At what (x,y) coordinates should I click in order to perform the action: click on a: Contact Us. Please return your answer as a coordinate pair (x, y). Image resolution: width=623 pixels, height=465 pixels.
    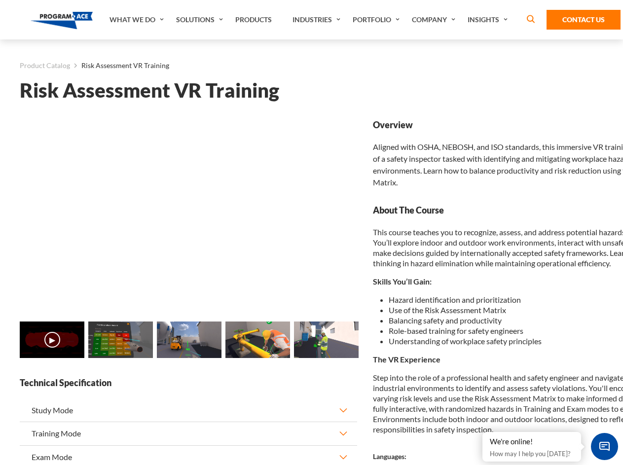
    Looking at the image, I should click on (584, 20).